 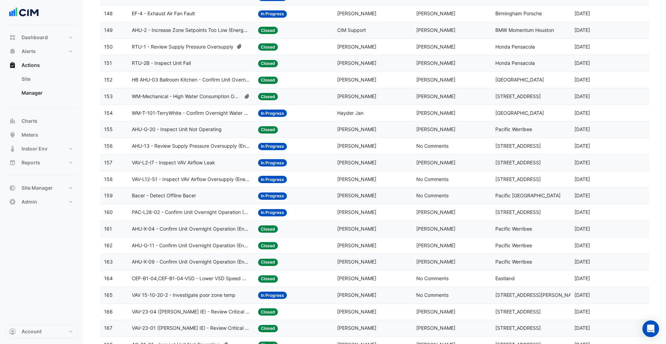 I want to click on span: AHU-2 - Increase Zone Setpoints Too Low (Energy Saving), so click(x=191, y=30).